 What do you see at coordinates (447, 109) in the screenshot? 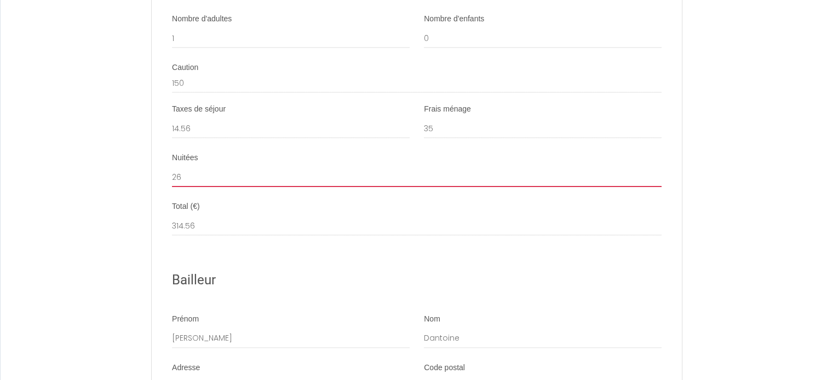
I see `label: Frais ménage` at bounding box center [447, 109].